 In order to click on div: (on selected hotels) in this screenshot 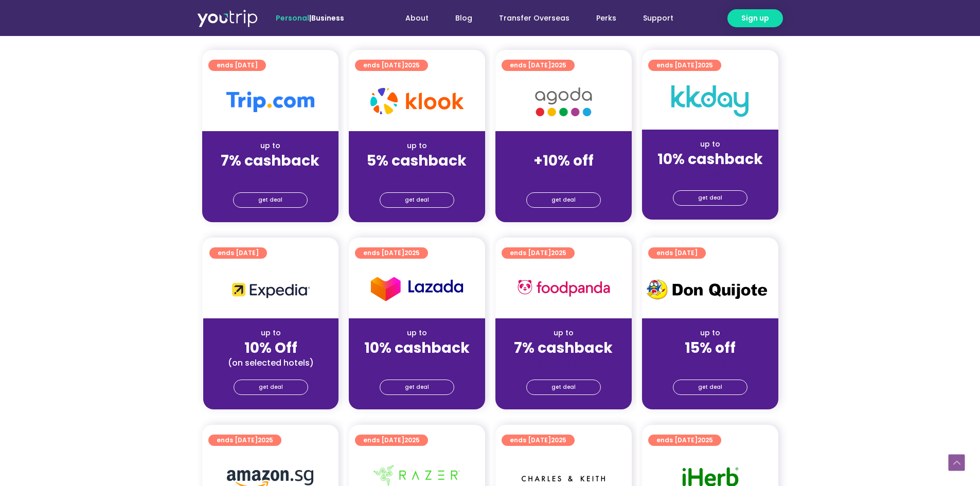, I will do `click(271, 363)`.